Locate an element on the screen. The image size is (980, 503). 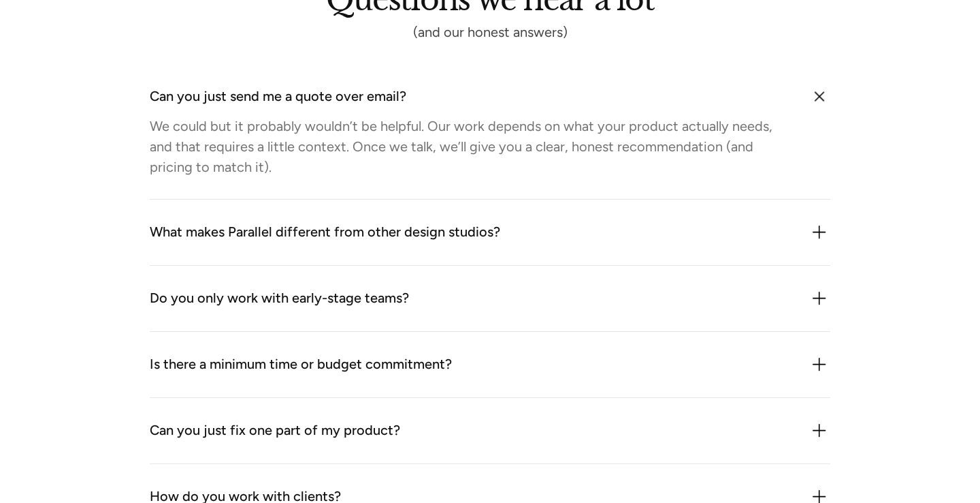
div: Can you just fix one part of my product? is located at coordinates (275, 430).